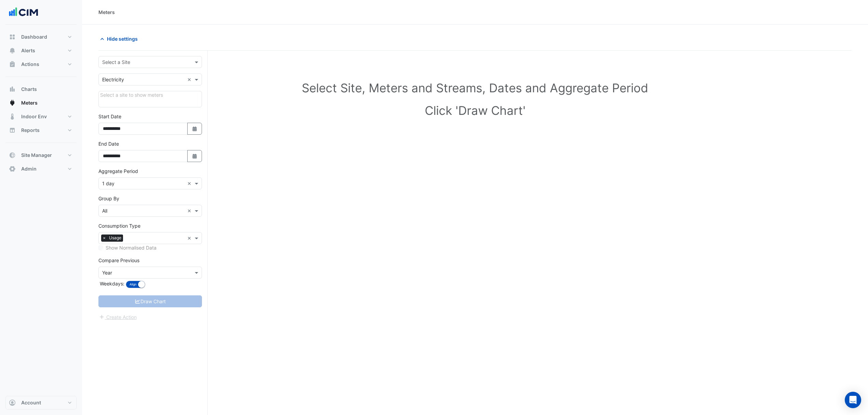 The image size is (868, 415). I want to click on label: Weekdays:, so click(111, 284).